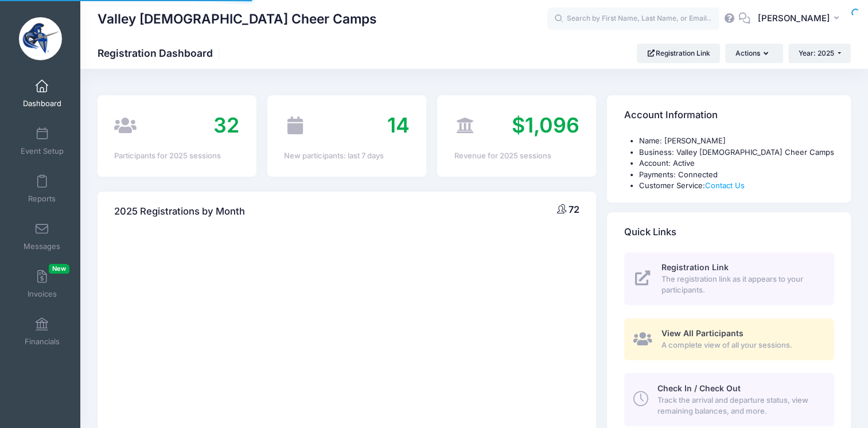  Describe the element at coordinates (42, 141) in the screenshot. I see `a: Event Setup` at that location.